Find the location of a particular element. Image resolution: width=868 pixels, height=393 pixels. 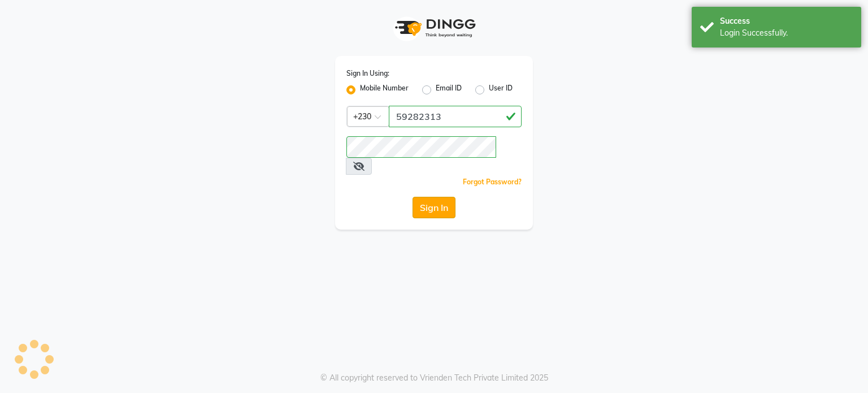

div: Login Successfully. is located at coordinates (786, 33).